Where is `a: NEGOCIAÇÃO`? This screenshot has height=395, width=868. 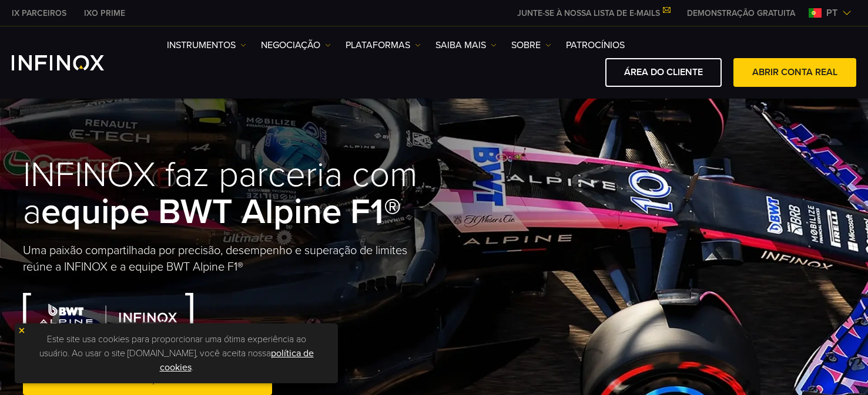 a: NEGOCIAÇÃO is located at coordinates (295, 45).